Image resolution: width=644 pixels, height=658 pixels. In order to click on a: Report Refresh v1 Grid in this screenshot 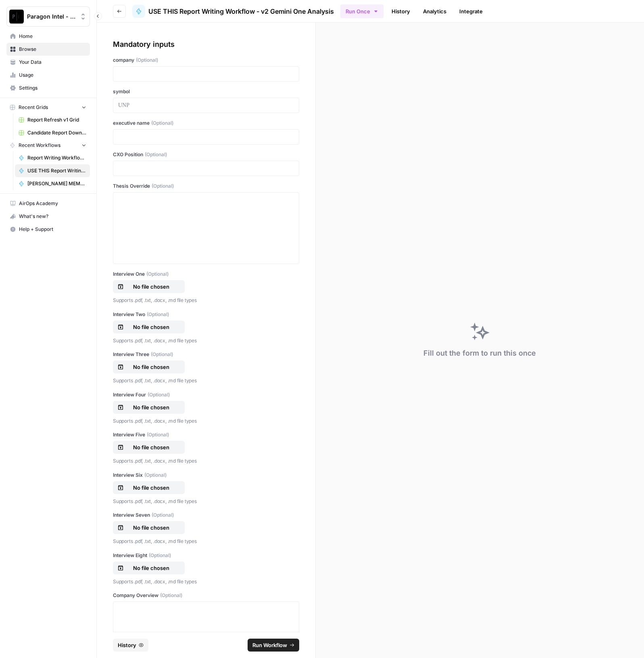, I will do `click(52, 120)`.